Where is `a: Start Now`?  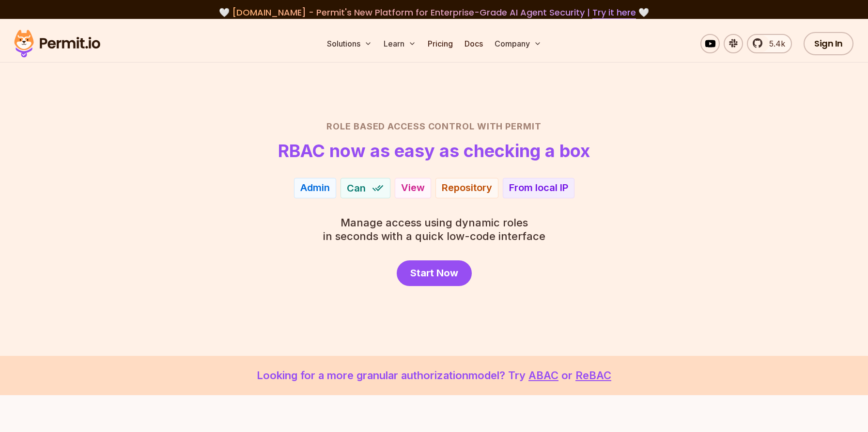 a: Start Now is located at coordinates (434, 273).